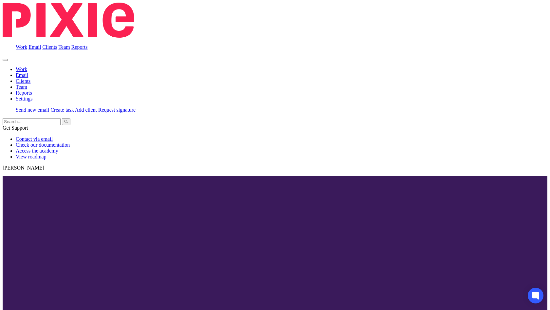 The height and width of the screenshot is (310, 550). What do you see at coordinates (43, 145) in the screenshot?
I see `span: Check our documentation` at bounding box center [43, 145].